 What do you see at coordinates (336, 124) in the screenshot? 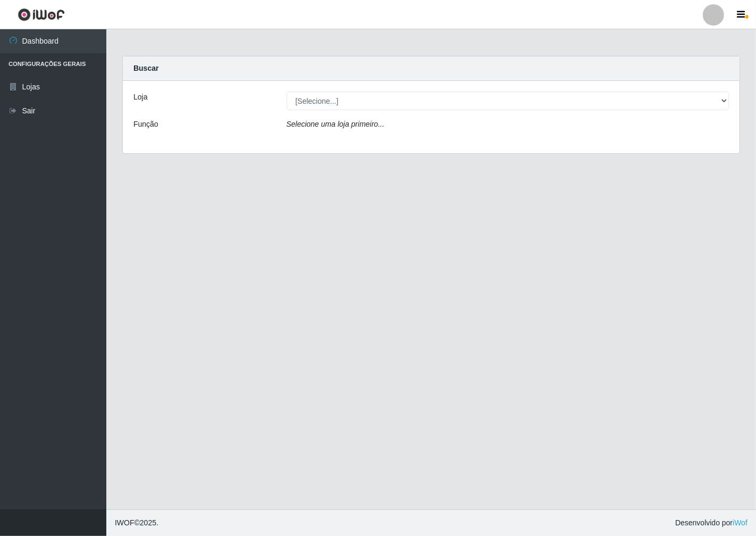
I see `i: Selecione uma loja primeiro...` at bounding box center [336, 124].